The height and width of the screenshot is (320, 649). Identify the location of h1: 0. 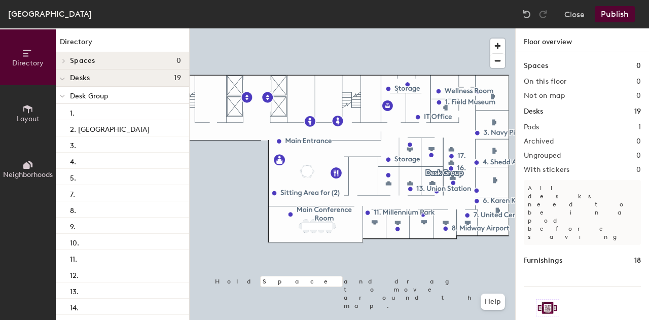
(638, 66).